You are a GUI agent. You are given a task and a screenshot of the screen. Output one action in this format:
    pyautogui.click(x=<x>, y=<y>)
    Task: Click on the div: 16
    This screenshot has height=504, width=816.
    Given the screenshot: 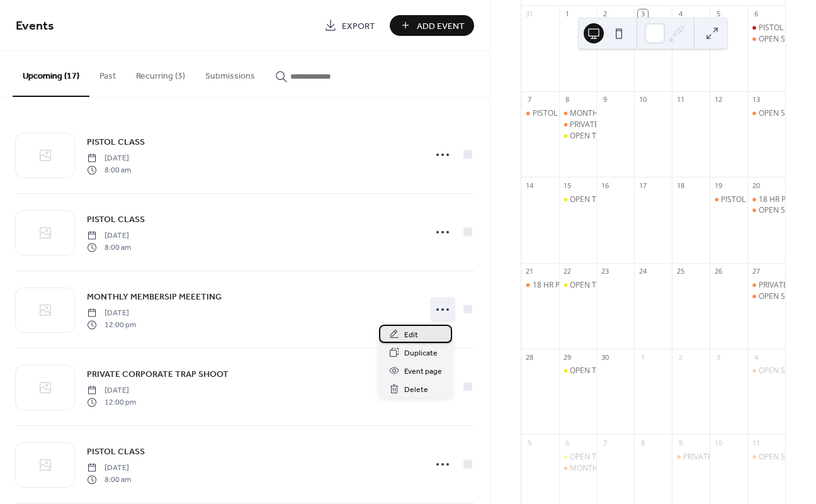 What is the action you would take?
    pyautogui.click(x=604, y=185)
    